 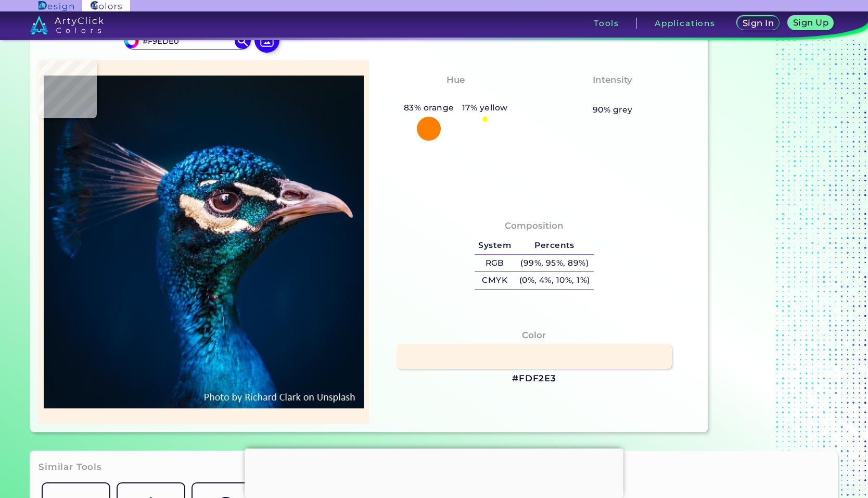 I want to click on h3: Applications, so click(x=685, y=23).